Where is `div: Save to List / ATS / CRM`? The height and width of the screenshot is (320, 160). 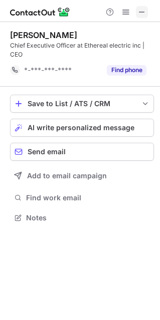 div: Save to List / ATS / CRM is located at coordinates (82, 104).